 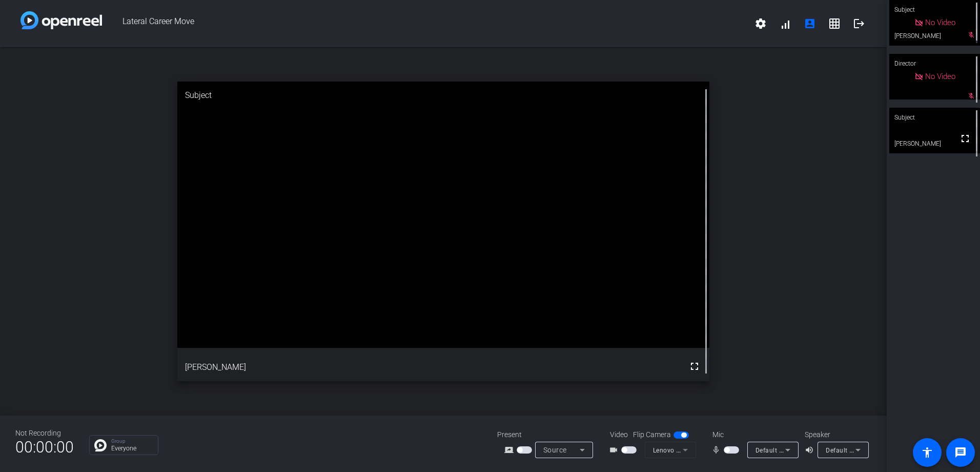 I want to click on mat-icon: message, so click(x=960, y=452).